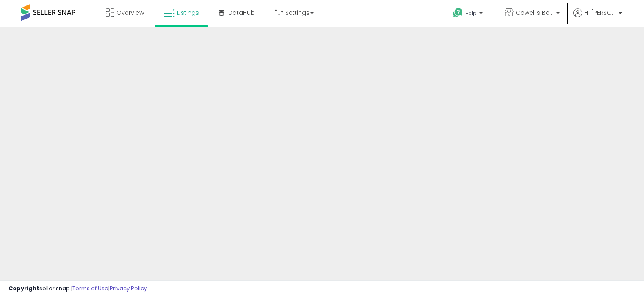  I want to click on div: seller snap | |, so click(77, 289).